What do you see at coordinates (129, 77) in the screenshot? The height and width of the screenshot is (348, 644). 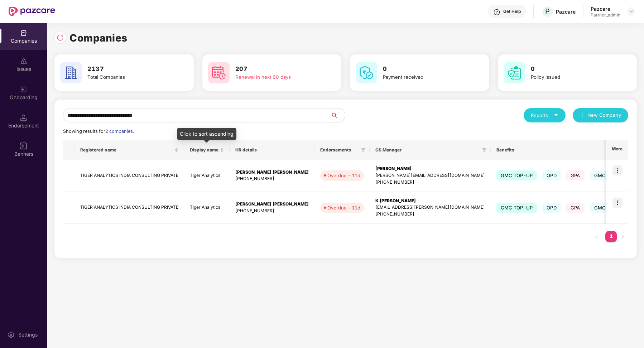 I see `div: Total Companies` at bounding box center [129, 77].